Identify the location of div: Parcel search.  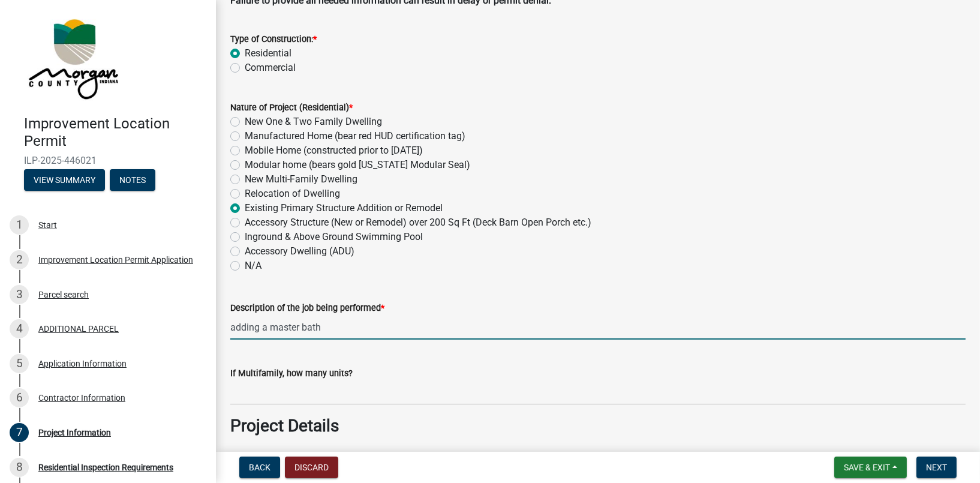
(64, 295).